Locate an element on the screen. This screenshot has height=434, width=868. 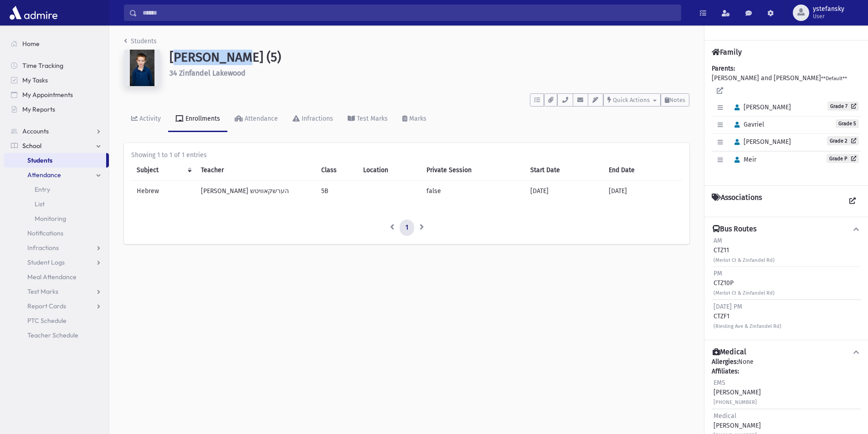
a: Marks is located at coordinates (414, 119).